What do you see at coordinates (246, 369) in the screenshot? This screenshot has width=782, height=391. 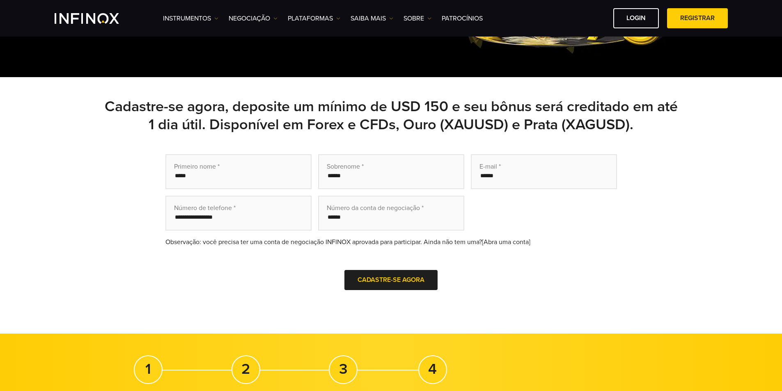 I see `strong: 2` at bounding box center [246, 369].